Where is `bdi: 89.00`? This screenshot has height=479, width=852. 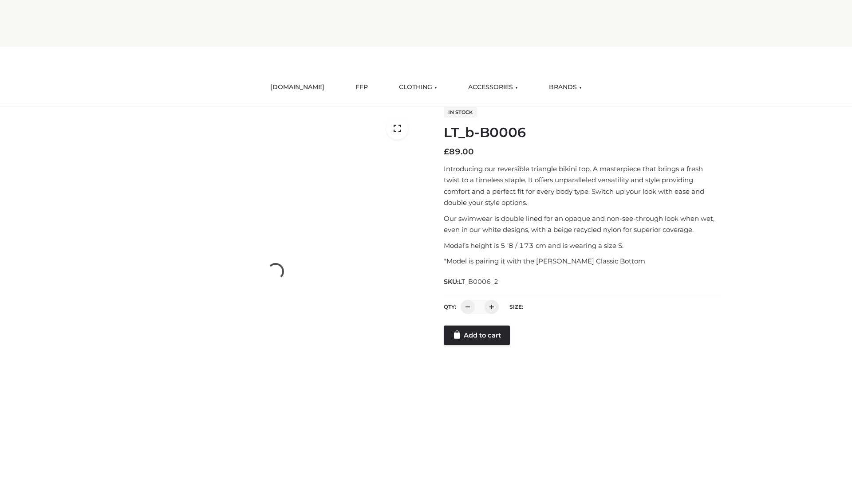
bdi: 89.00 is located at coordinates (459, 152).